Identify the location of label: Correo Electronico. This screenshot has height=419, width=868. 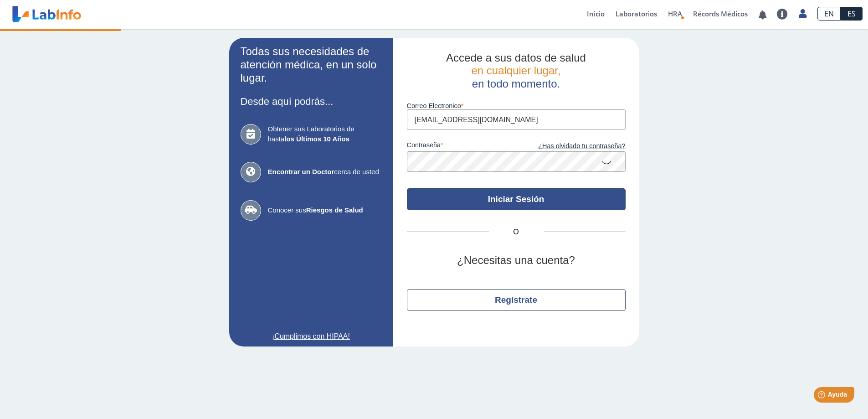
(516, 106).